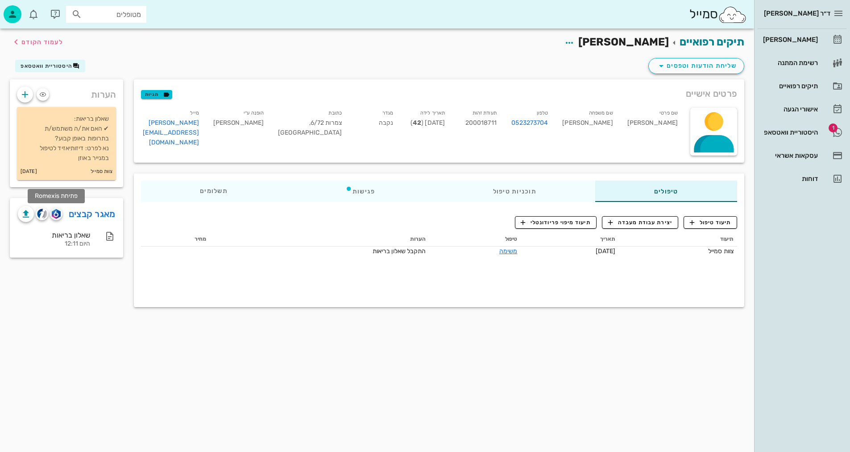  What do you see at coordinates (718, 14) in the screenshot?
I see `div: סמייל` at bounding box center [718, 14].